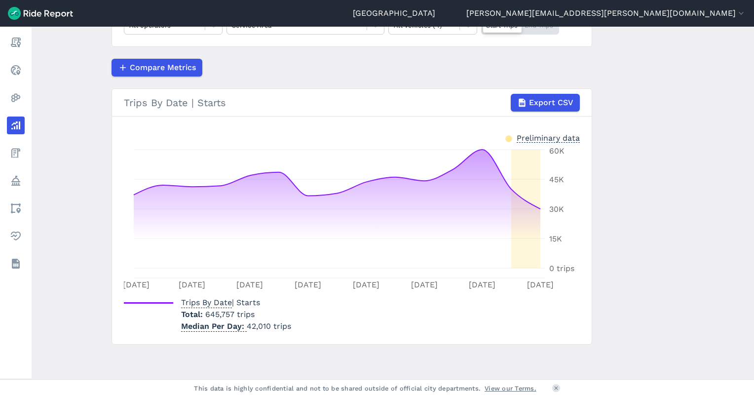 This screenshot has width=754, height=397. I want to click on a: Datasets, so click(16, 264).